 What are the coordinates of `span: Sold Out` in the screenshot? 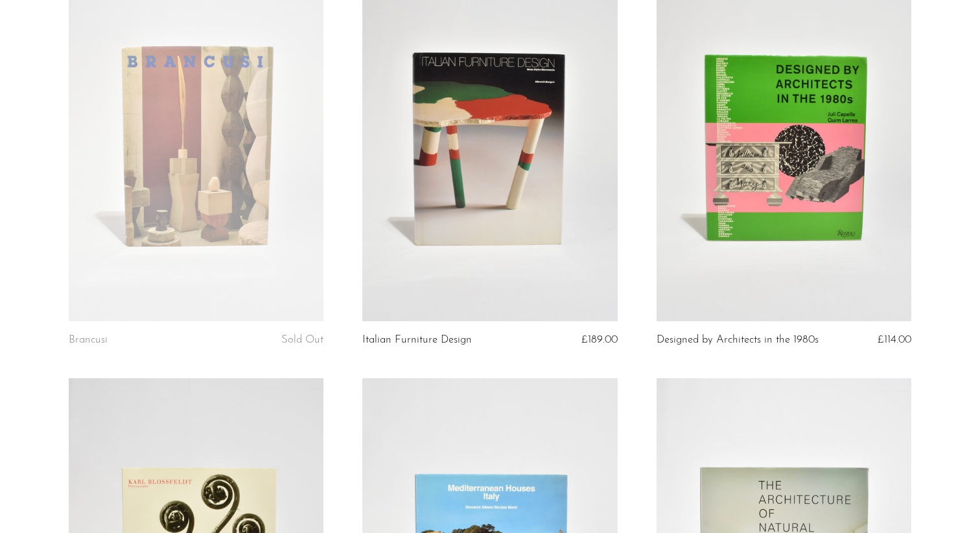 It's located at (302, 339).